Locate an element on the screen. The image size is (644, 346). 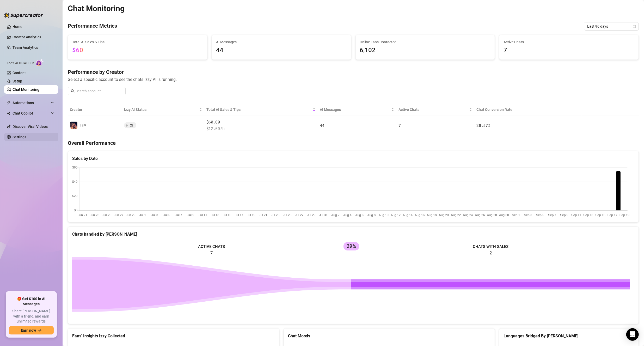
a: Discover Viral Videos is located at coordinates (30, 127).